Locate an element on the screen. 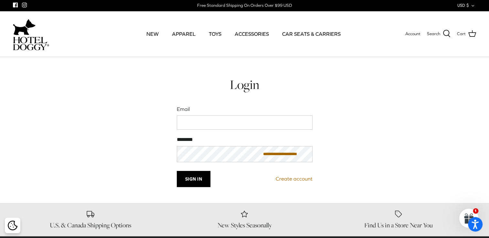 Image resolution: width=489 pixels, height=238 pixels. a: Instagram is located at coordinates (24, 5).